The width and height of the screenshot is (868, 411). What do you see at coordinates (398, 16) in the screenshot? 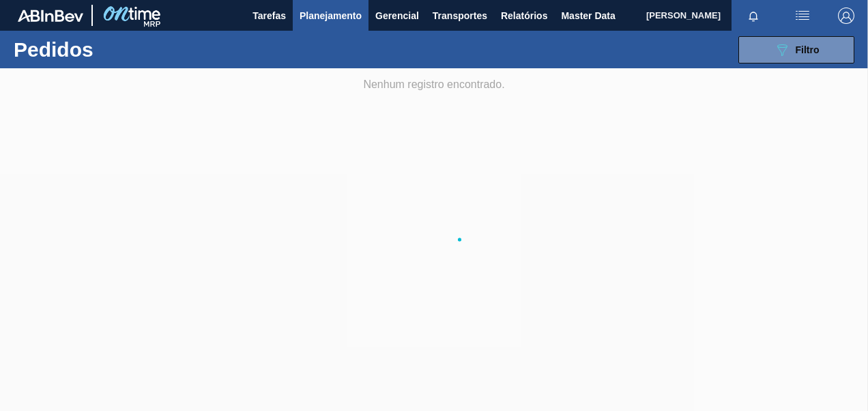
I see `span: Gerencial` at bounding box center [398, 16].